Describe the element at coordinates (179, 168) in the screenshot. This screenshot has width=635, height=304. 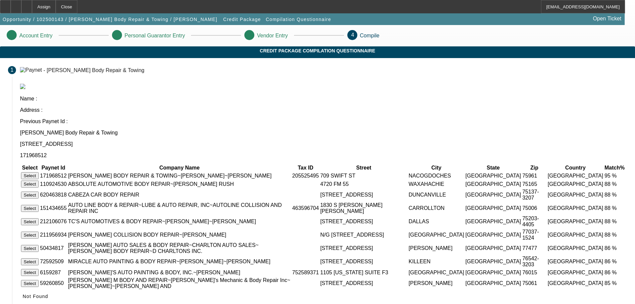
I see `th: Company Name` at that location.